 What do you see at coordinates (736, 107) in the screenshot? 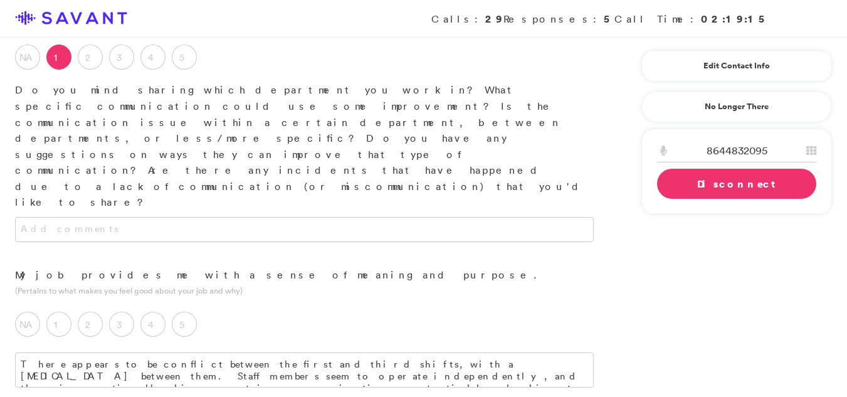
I see `a: No Longer There` at bounding box center [736, 107].